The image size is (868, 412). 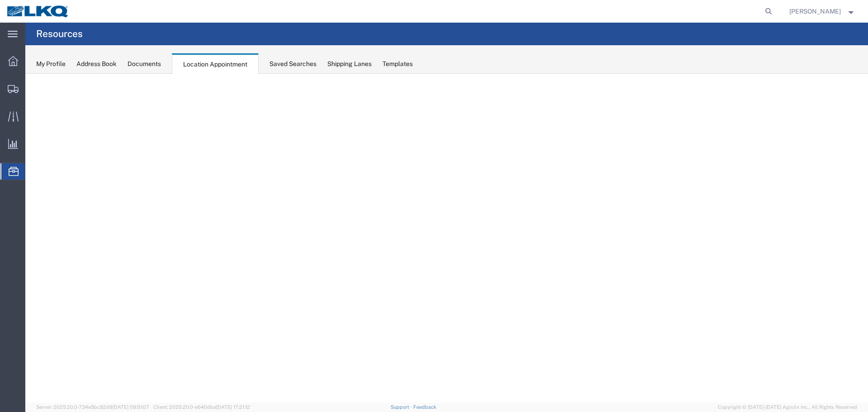 I want to click on div: Documents, so click(x=144, y=64).